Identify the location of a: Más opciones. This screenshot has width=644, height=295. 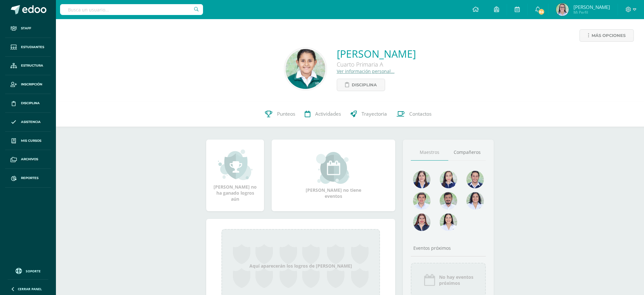
(607, 35).